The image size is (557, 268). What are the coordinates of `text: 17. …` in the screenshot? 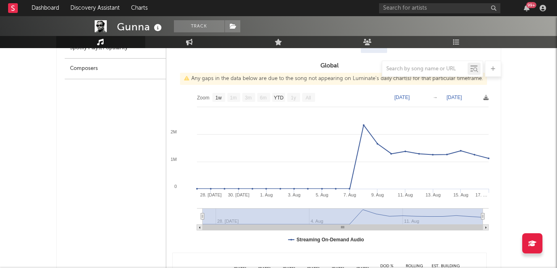 It's located at (481, 195).